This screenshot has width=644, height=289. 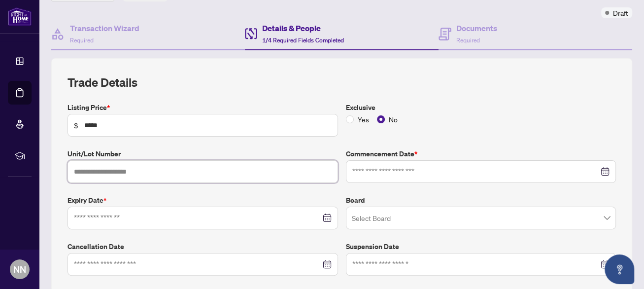 What do you see at coordinates (481, 200) in the screenshot?
I see `label: Board` at bounding box center [481, 200].